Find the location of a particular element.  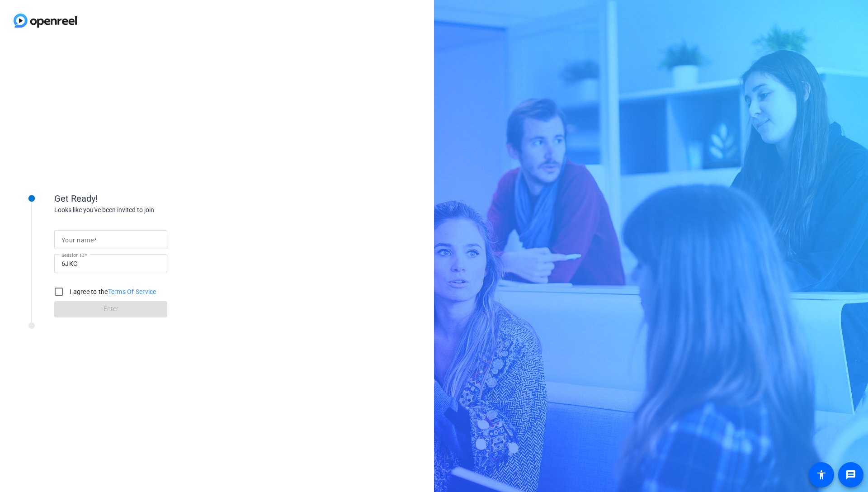

div: Looks like you've been invited to join is located at coordinates (145, 210).